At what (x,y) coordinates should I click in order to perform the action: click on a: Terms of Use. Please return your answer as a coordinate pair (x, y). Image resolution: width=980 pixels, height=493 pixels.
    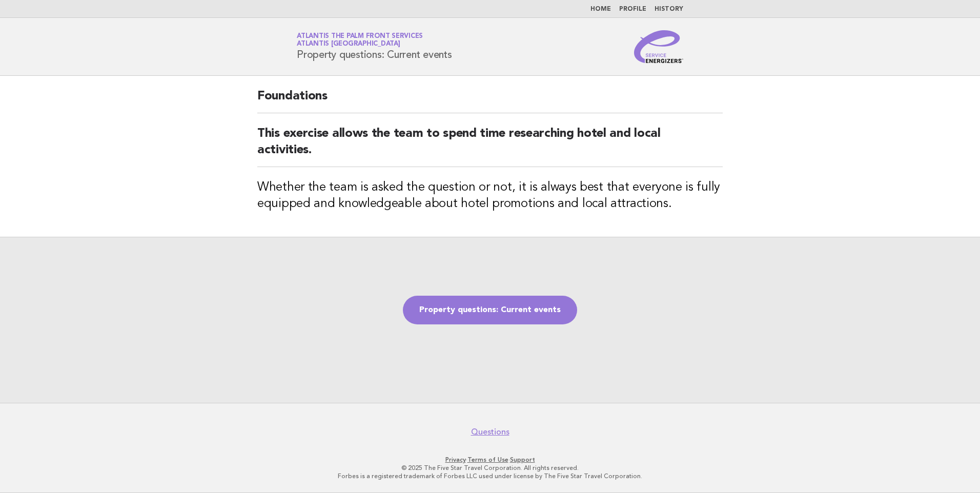
    Looking at the image, I should click on (488, 459).